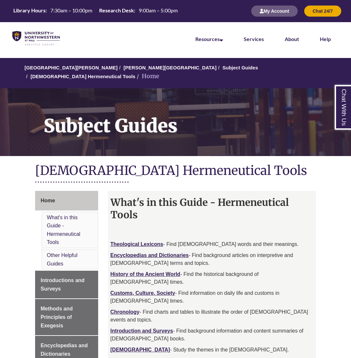 The height and width of the screenshot is (358, 351). Describe the element at coordinates (292, 39) in the screenshot. I see `a: About` at that location.